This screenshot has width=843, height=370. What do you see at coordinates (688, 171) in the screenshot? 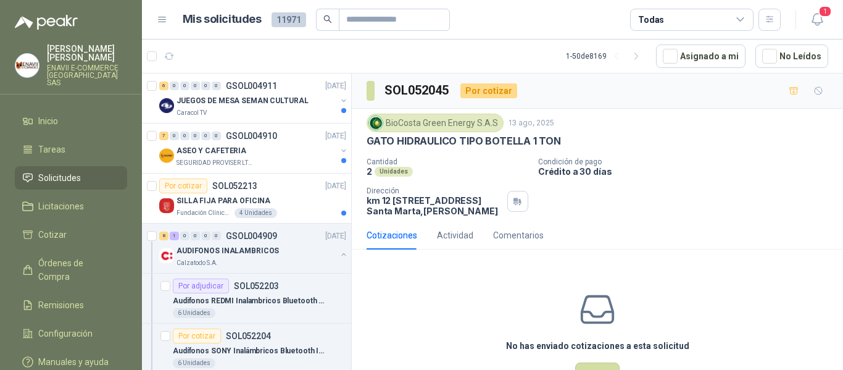
I see `p: Crédito a 30 días` at bounding box center [688, 171].